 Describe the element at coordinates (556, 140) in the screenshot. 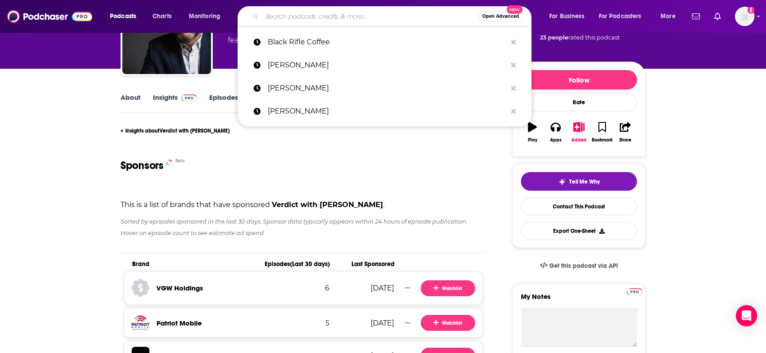

I see `div: Apps` at that location.